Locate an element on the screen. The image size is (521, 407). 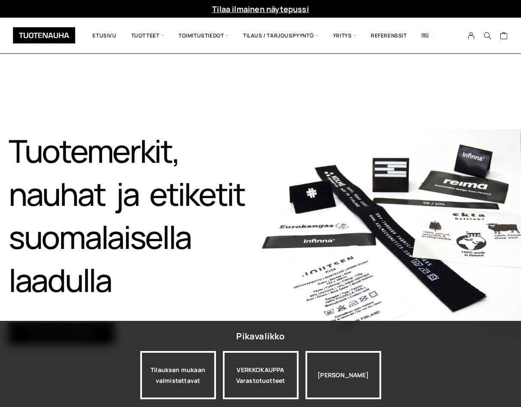
a: My Account is located at coordinates (471, 36).